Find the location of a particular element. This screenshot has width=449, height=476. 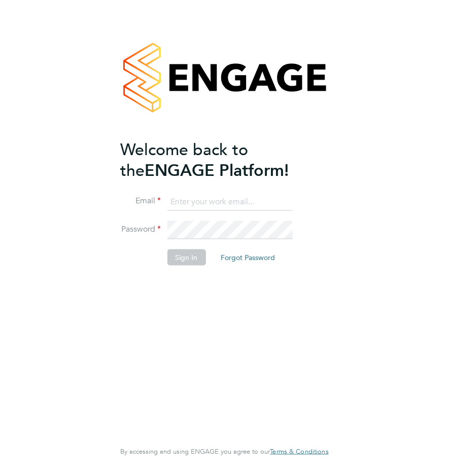

h2: ENGAGE Platform! is located at coordinates (219, 160).